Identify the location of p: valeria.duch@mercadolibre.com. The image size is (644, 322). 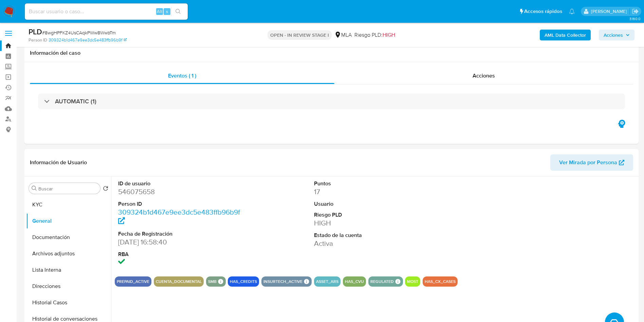
(610, 11).